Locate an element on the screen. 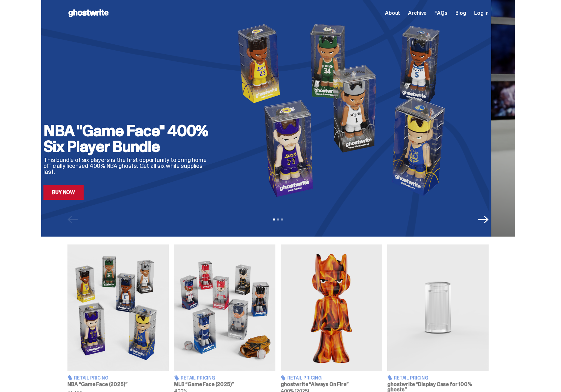 This screenshot has height=392, width=561. button: View slide 3 is located at coordinates (282, 219).